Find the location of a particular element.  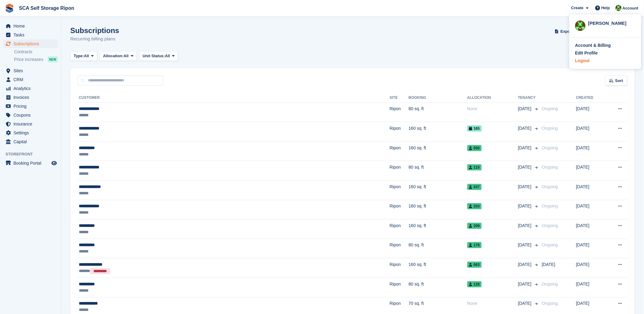

th: Site is located at coordinates (399, 98).